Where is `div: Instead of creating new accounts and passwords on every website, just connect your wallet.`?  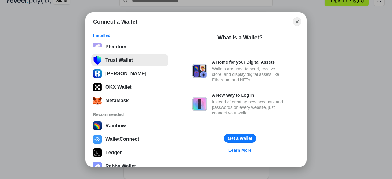 div: Instead of creating new accounts and passwords on every website, just connect your wallet. is located at coordinates (250, 108).